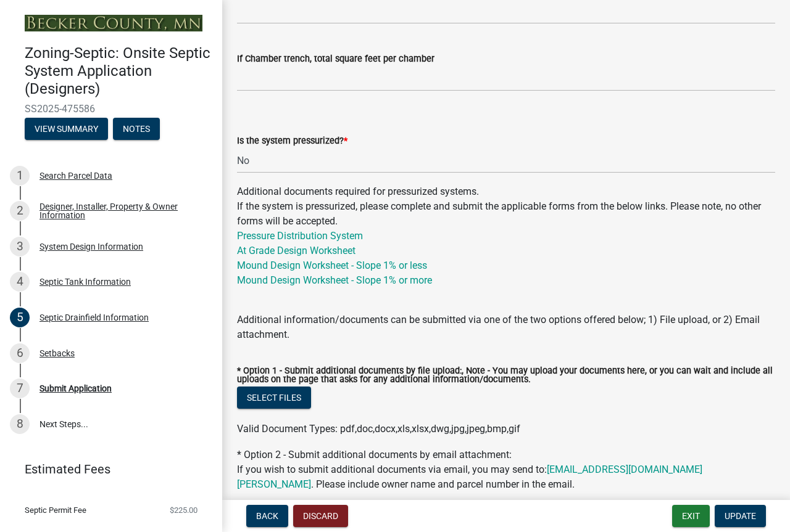 This screenshot has width=790, height=532. I want to click on div: Search Parcel Data, so click(76, 176).